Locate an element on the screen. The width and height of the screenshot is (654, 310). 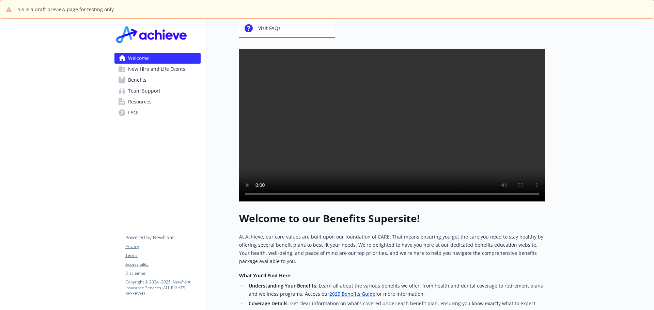
button: Visit FAQs is located at coordinates (287, 28).